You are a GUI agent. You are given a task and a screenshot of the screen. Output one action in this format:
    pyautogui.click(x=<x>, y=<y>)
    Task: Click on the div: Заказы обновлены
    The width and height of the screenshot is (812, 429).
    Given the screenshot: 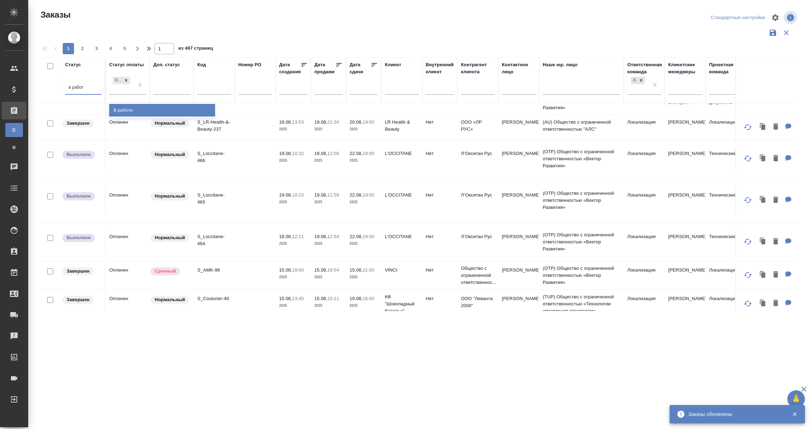 What is the action you would take?
    pyautogui.click(x=735, y=415)
    